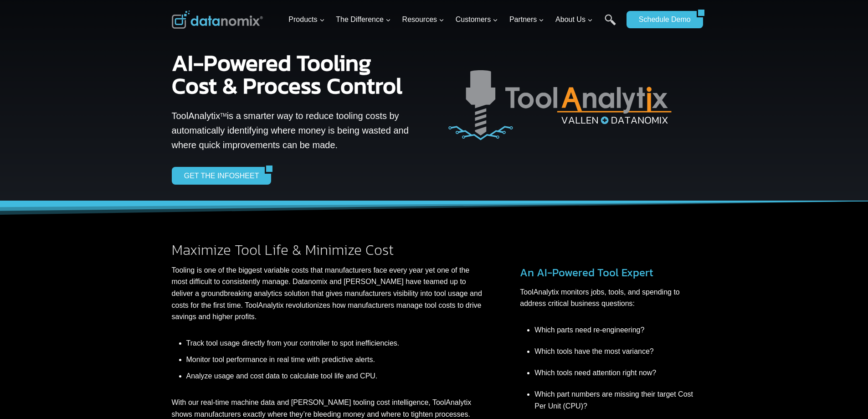 The width and height of the screenshot is (868, 419). Describe the element at coordinates (608, 273) in the screenshot. I see `h3: An AI-Powered Tool Expert` at that location.